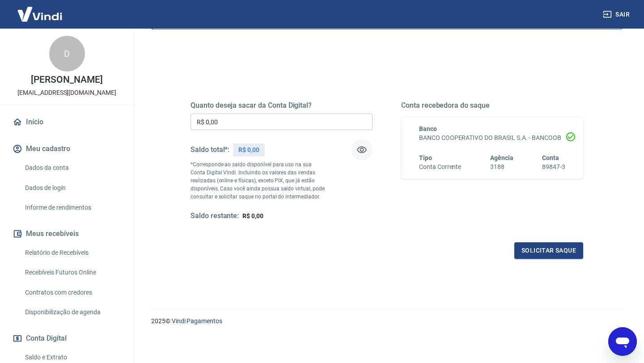  Describe the element at coordinates (491, 106) in the screenshot. I see `h5: Conta recebedora do saque` at that location.